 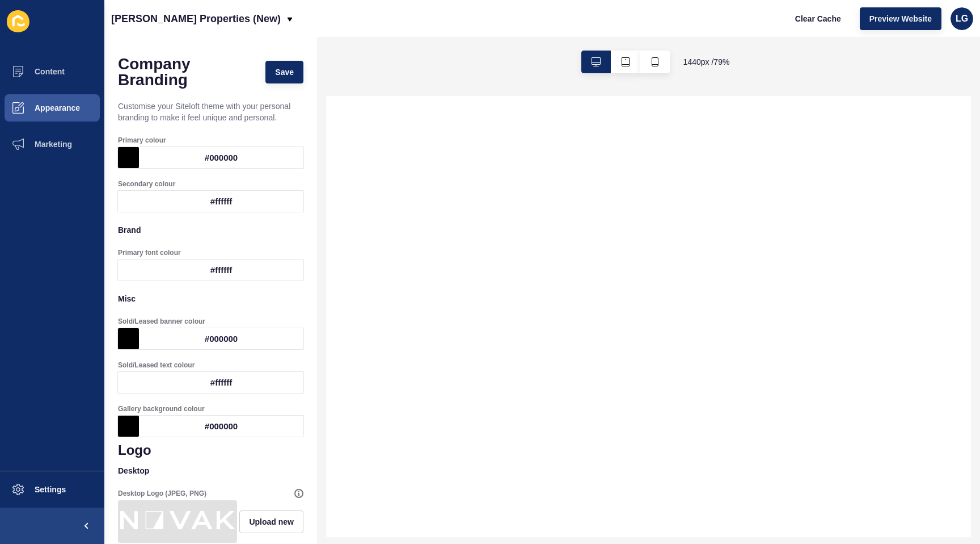 What do you see at coordinates (156, 365) in the screenshot?
I see `label: Sold/Leased text colour` at bounding box center [156, 365].